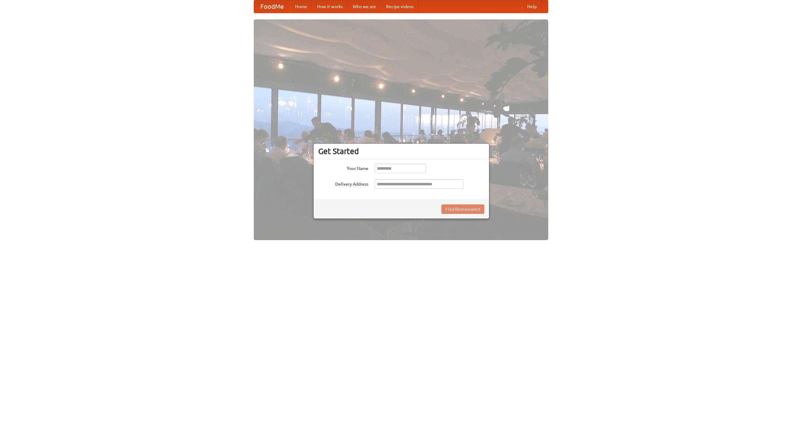 The image size is (802, 443). Describe the element at coordinates (343, 168) in the screenshot. I see `label: Your Name` at that location.